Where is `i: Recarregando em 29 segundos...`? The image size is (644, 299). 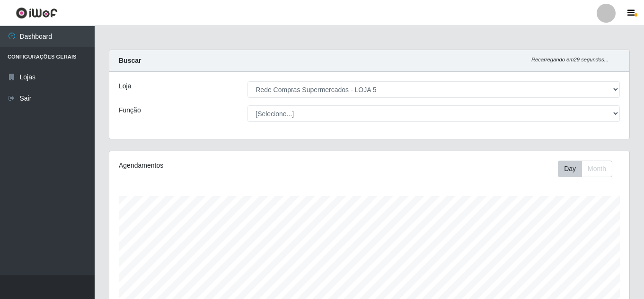
i: Recarregando em 29 segundos... is located at coordinates (570, 59).